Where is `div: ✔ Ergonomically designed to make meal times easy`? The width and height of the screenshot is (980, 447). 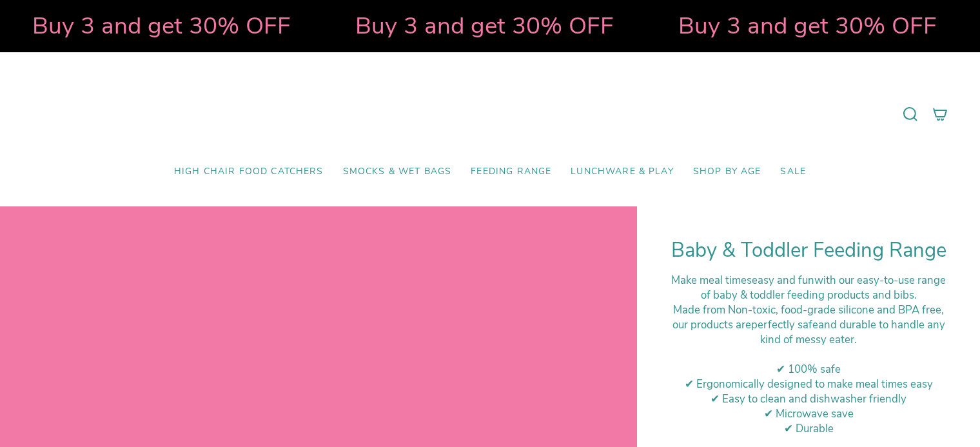 div: ✔ Ergonomically designed to make meal times easy is located at coordinates (808, 384).